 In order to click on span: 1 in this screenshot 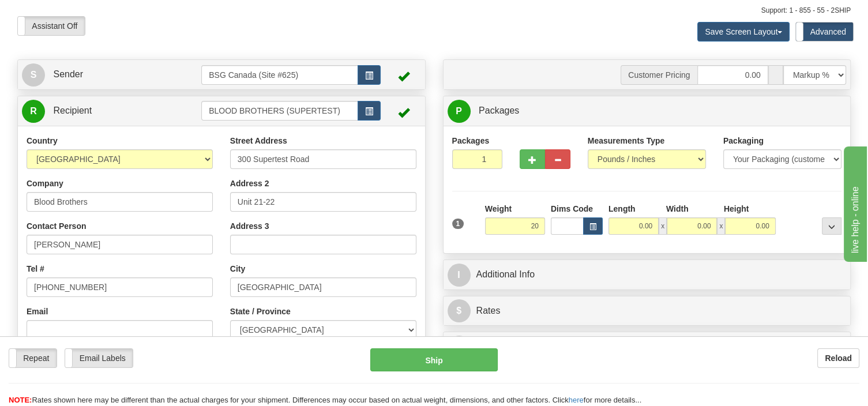, I will do `click(458, 224)`.